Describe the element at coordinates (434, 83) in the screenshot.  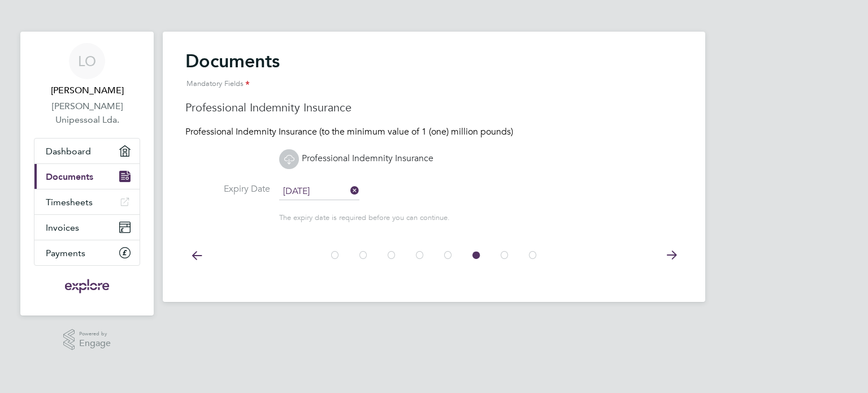
I see `div: Mandatory Fields` at that location.